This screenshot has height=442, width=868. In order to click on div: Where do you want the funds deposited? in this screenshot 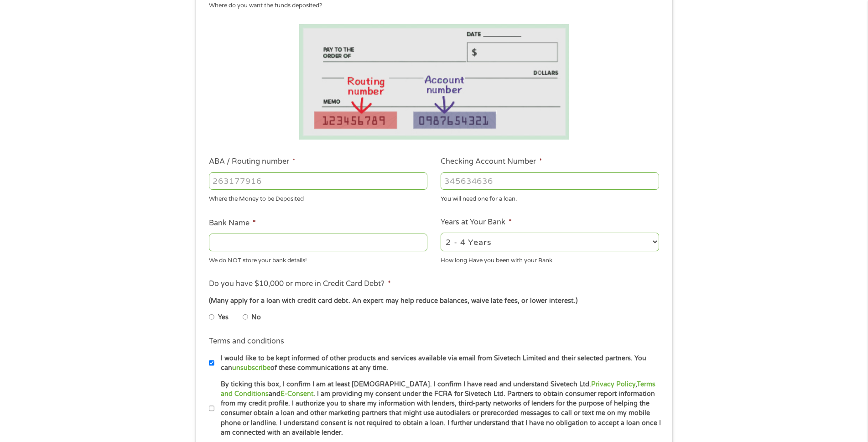, I will do `click(430, 6)`.